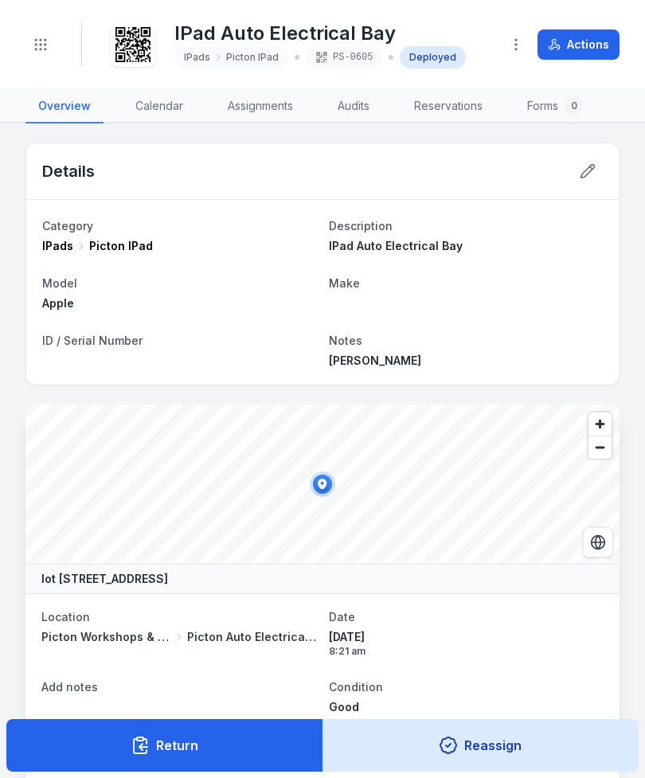  Describe the element at coordinates (555, 107) in the screenshot. I see `a: Forms0` at that location.